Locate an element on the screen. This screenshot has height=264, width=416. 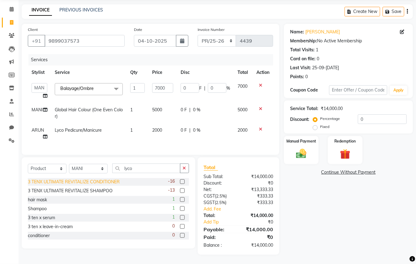
input: Search or Scan is located at coordinates (146, 168).